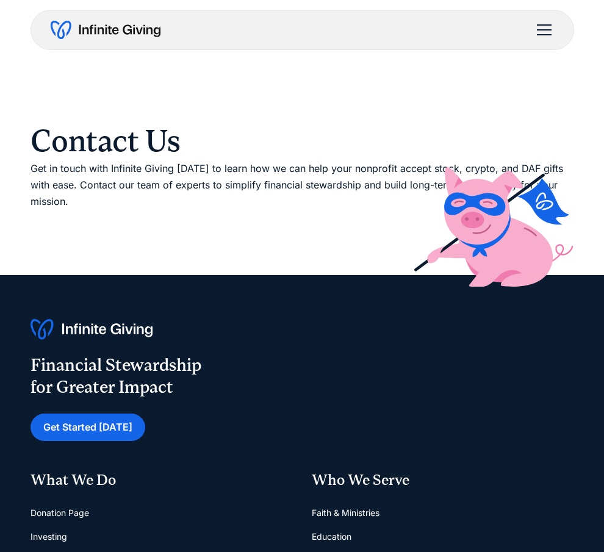  I want to click on a: Donation Page, so click(60, 513).